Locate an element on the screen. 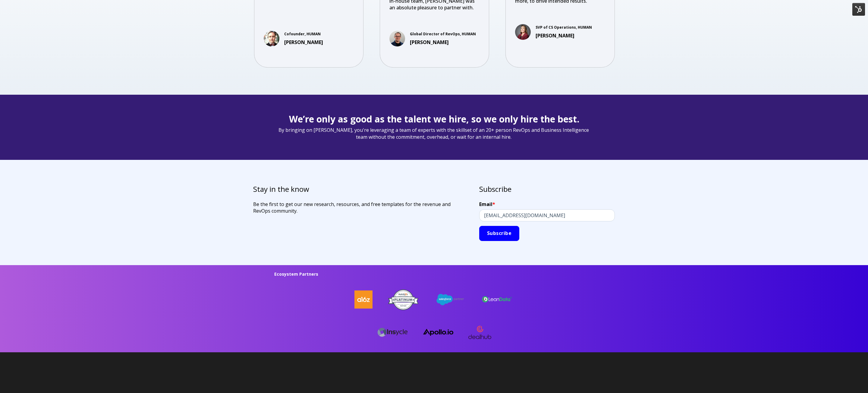 Image resolution: width=868 pixels, height=393 pixels. img: 1516271741256-1 is located at coordinates (272, 39).